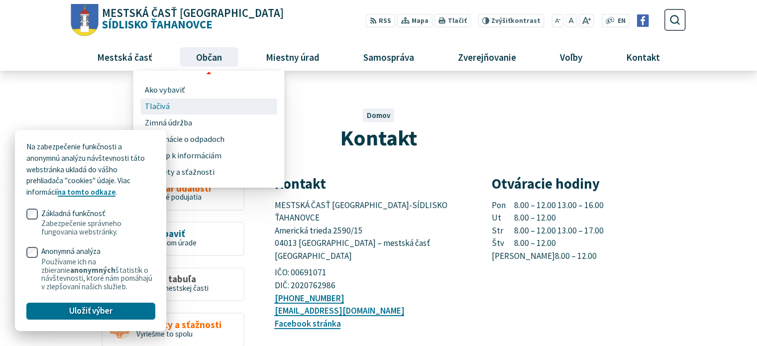  I want to click on h3: Kontakt, so click(371, 184).